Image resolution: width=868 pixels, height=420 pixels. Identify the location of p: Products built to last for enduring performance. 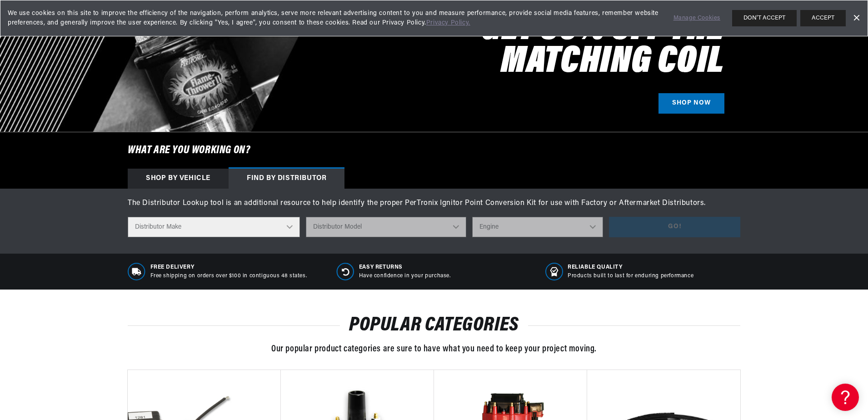
(631, 276).